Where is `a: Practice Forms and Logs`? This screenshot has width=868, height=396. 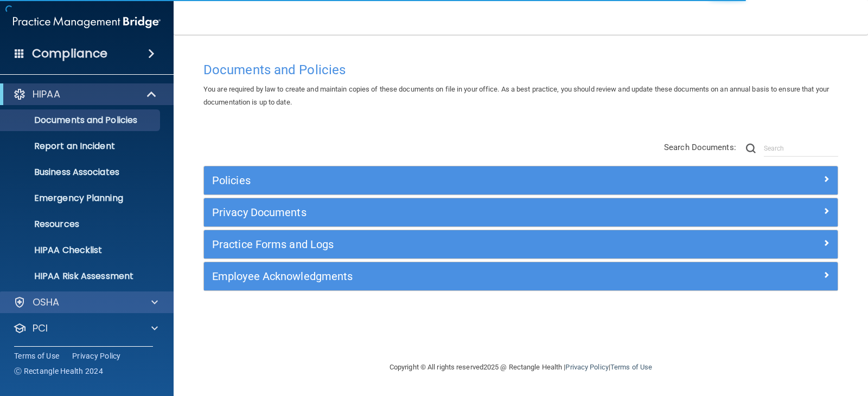
a: Practice Forms and Logs is located at coordinates (520, 245).